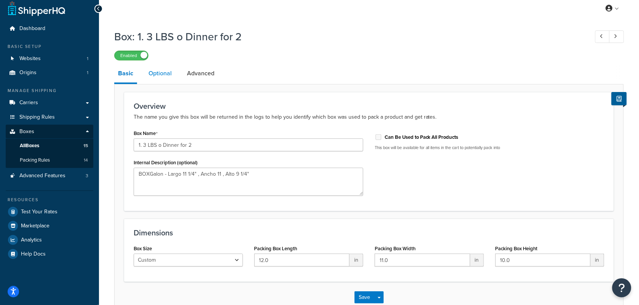  Describe the element at coordinates (49, 212) in the screenshot. I see `li: Test Your Rates` at that location.